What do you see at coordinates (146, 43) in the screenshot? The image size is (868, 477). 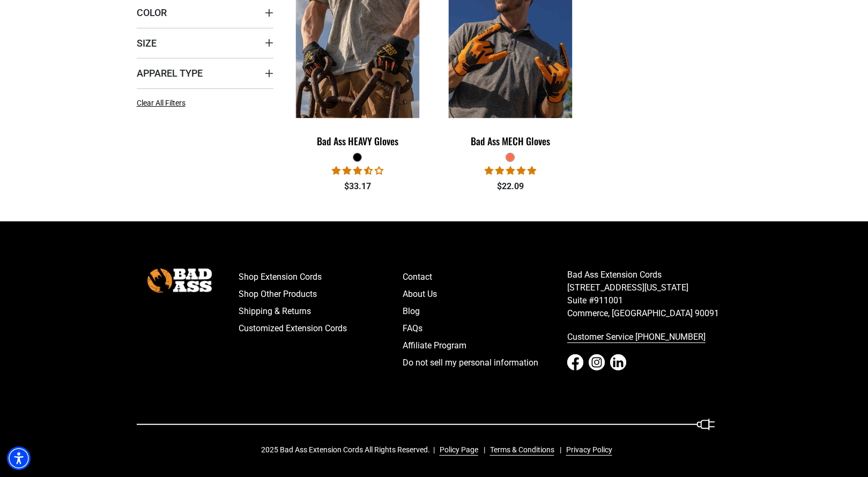 I see `span: Size` at bounding box center [146, 43].